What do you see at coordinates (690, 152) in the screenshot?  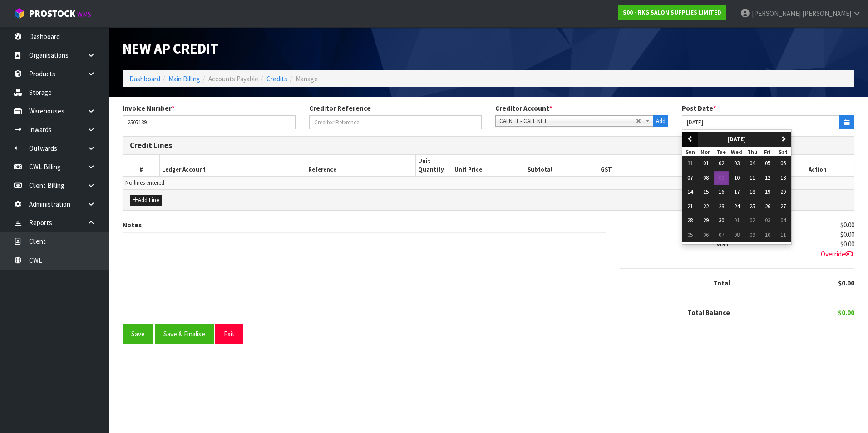 I see `small: Sunday` at bounding box center [690, 152].